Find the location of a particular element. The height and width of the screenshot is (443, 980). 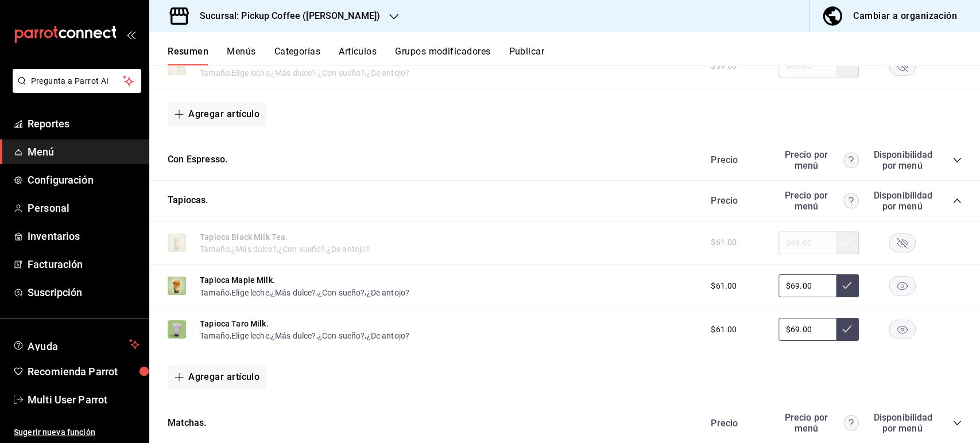

span: Recomienda Parrot is located at coordinates (83, 371).